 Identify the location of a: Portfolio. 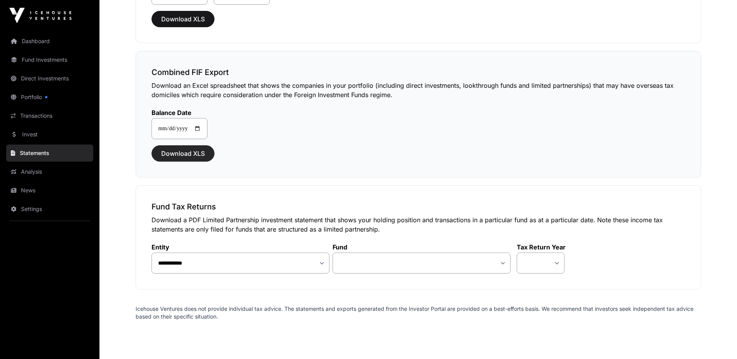
(50, 97).